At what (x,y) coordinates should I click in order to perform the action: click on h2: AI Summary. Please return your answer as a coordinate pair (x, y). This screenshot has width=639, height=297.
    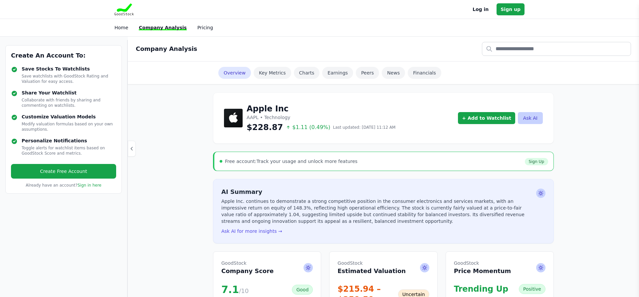
    Looking at the image, I should click on (378, 192).